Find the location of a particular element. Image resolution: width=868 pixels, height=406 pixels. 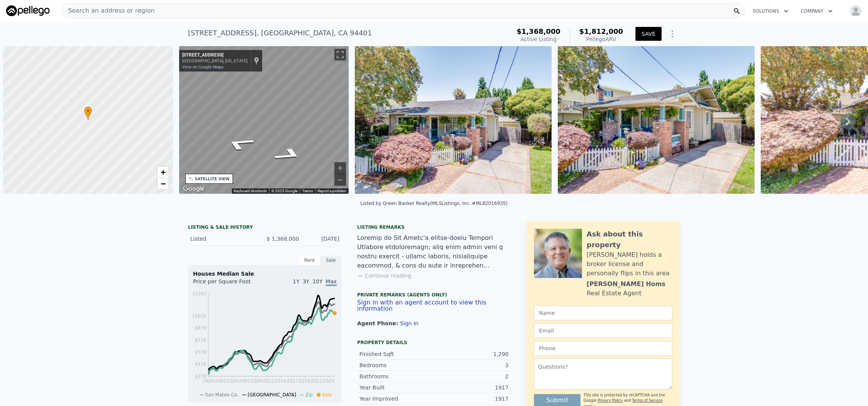

tspan: 2014 is located at coordinates (280, 381).